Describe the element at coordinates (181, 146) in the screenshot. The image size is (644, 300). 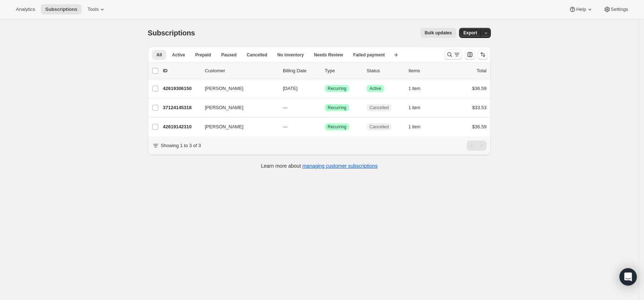
I see `p: Showing 1 to 3 of 3` at that location.